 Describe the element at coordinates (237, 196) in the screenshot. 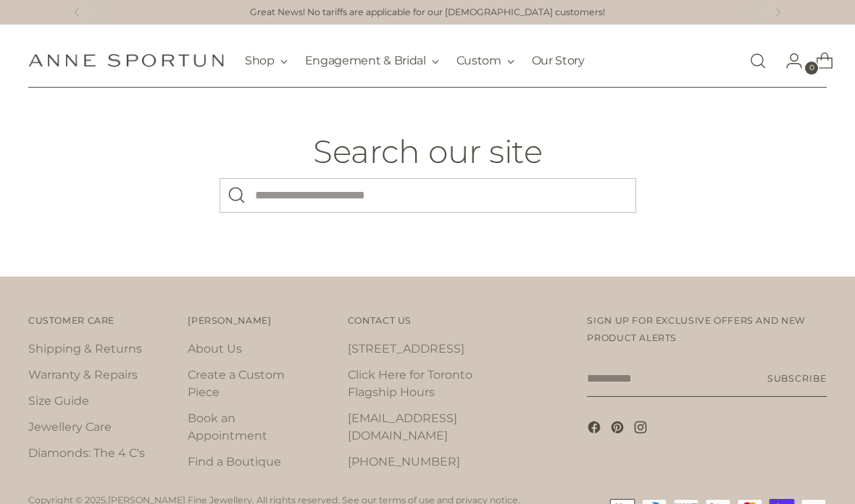

I see `button: Search` at that location.